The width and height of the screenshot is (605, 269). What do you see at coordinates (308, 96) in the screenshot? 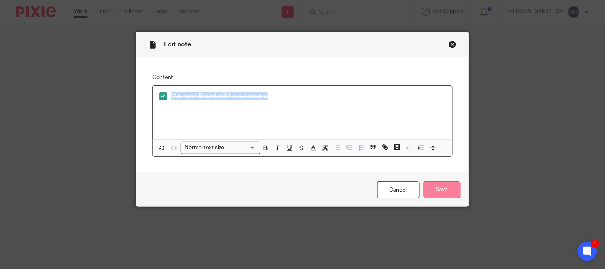
I see `p: Waiting on Extended SA questionnaire.` at bounding box center [308, 96].